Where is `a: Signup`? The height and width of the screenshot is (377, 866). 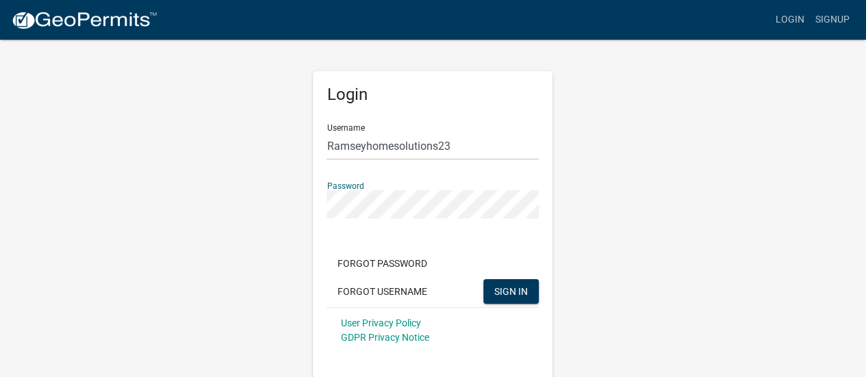 a: Signup is located at coordinates (833, 20).